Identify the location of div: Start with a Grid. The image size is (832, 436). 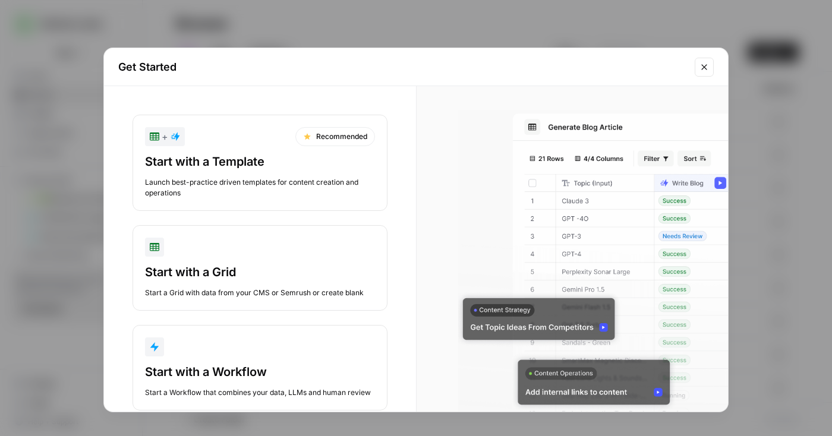
(260, 272).